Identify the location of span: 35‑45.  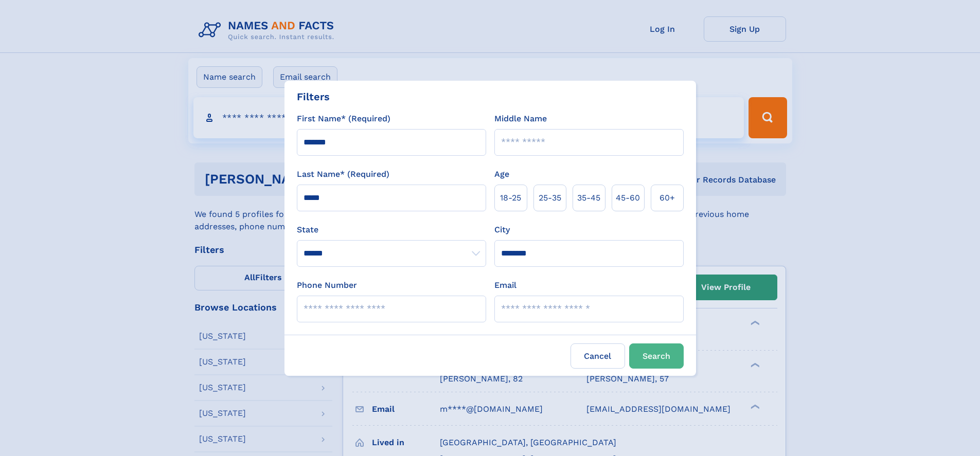
(589, 198).